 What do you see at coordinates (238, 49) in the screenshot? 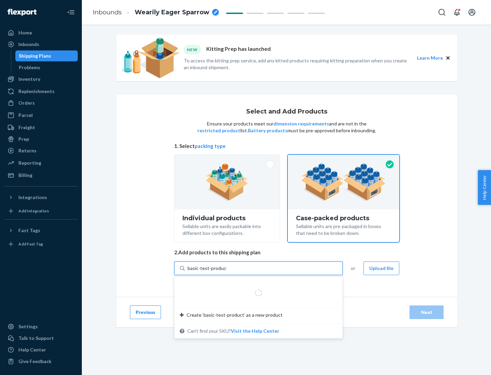
I see `p: Kitting Prep has launched` at bounding box center [238, 49].